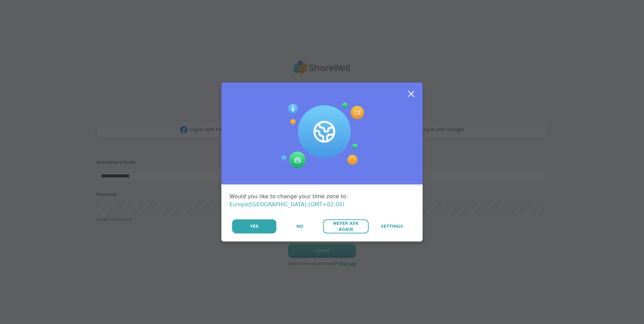 The width and height of the screenshot is (644, 324). What do you see at coordinates (322, 201) in the screenshot?
I see `div: Would you like to change your time zone to` at bounding box center [322, 201].